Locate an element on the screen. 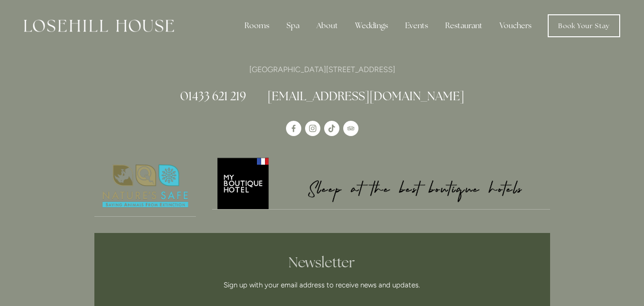 The image size is (644, 306). img: Losehill House is located at coordinates (99, 26).